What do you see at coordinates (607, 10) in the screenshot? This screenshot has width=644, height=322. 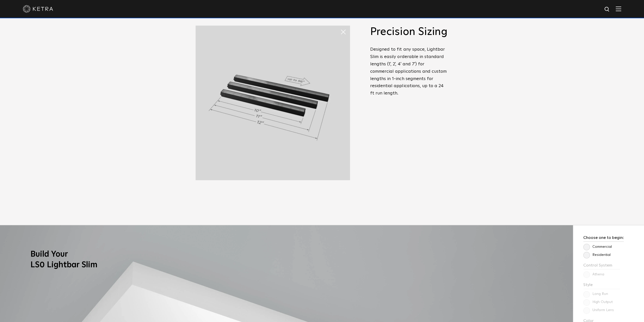 I see `img: search icon` at bounding box center [607, 10].